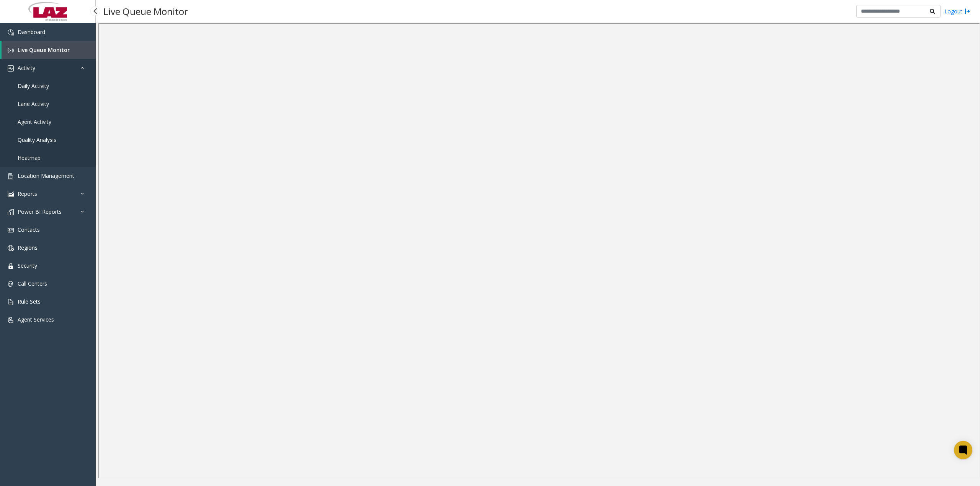 Image resolution: width=980 pixels, height=486 pixels. Describe the element at coordinates (49, 49) in the screenshot. I see `a: Live Queue Monitor` at that location.